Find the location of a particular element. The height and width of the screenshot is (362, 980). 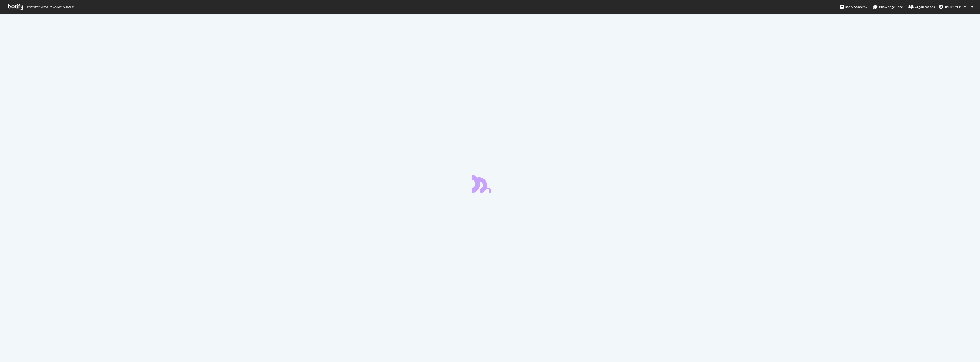

span: Kristiina Halme is located at coordinates (957, 7).